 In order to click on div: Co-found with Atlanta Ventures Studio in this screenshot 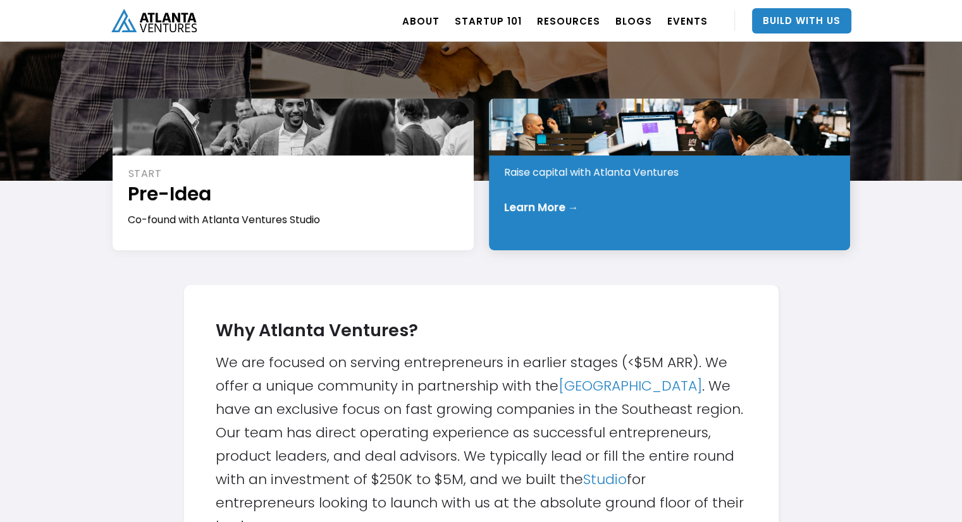, I will do `click(293, 220)`.